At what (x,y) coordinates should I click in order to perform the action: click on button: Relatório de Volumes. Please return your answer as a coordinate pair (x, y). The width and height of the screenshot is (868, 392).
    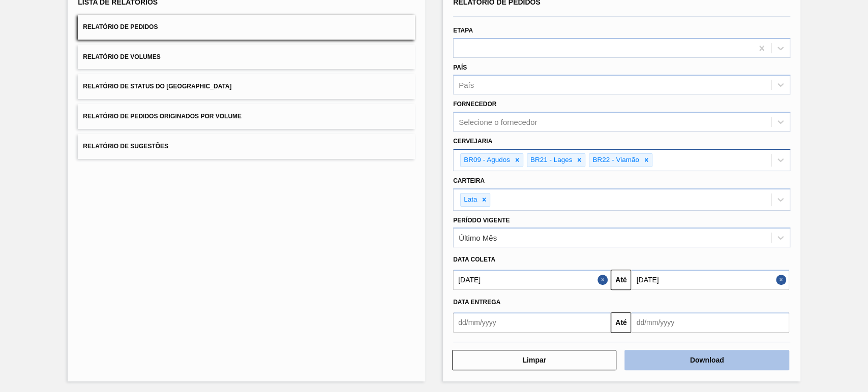
    Looking at the image, I should click on (246, 57).